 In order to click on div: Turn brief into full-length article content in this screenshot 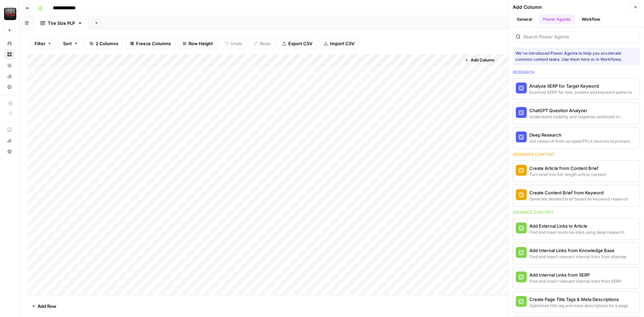, I will do `click(567, 175)`.